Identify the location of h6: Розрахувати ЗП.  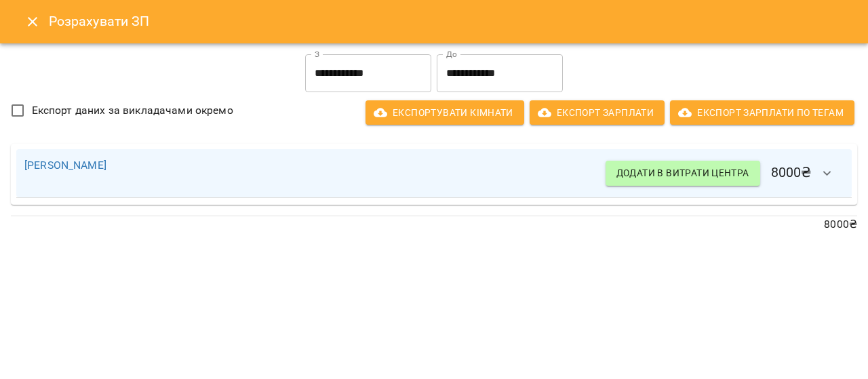
(450, 21).